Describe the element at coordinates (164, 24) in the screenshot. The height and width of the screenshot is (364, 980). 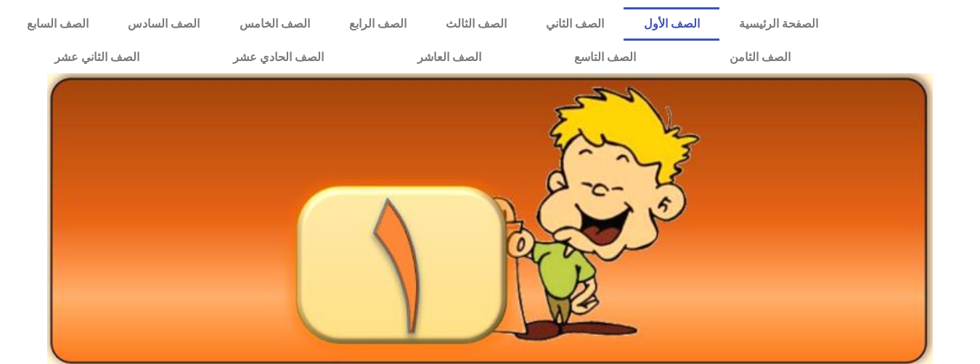
I see `a: الصف السادس` at that location.